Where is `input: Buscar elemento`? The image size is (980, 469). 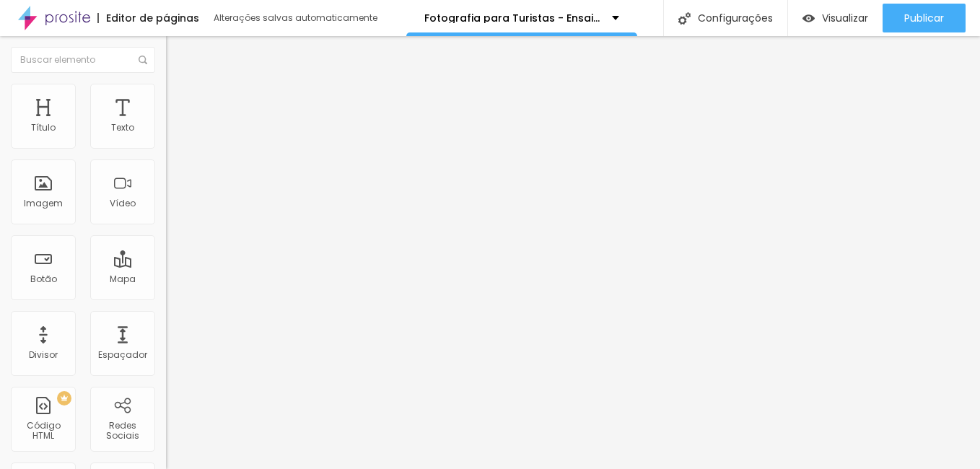 input: Buscar elemento is located at coordinates (83, 60).